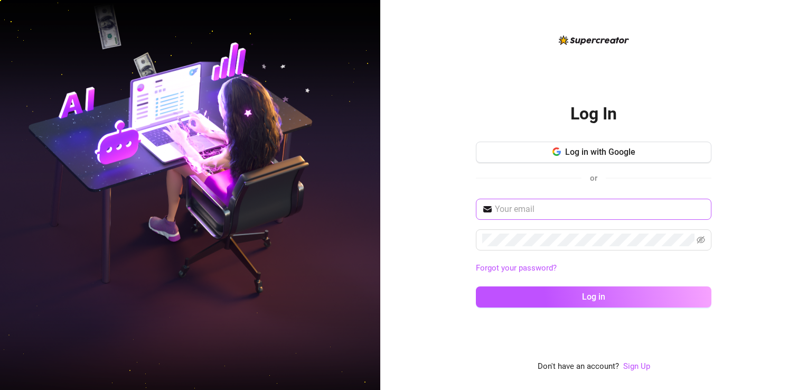  Describe the element at coordinates (593, 178) in the screenshot. I see `span: or` at that location.